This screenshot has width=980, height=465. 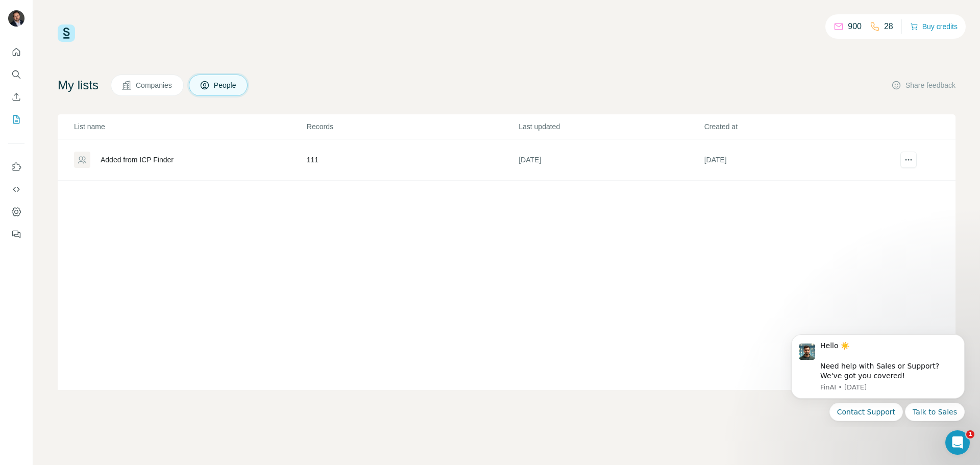 I want to click on div: Quick reply options, so click(x=102, y=87).